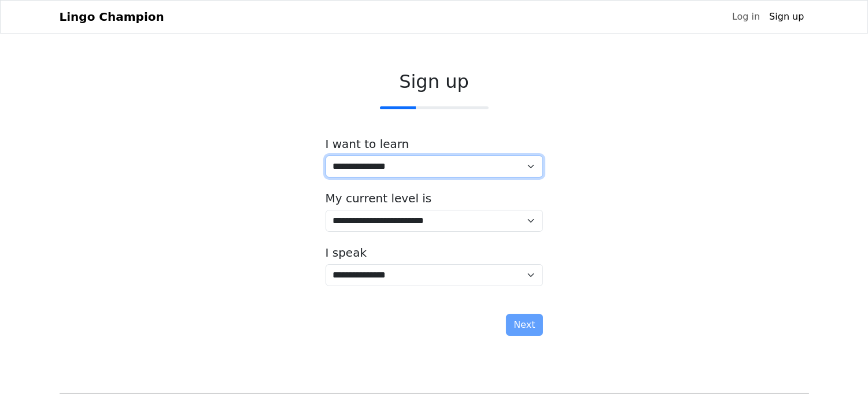 This screenshot has height=396, width=868. Describe the element at coordinates (112, 17) in the screenshot. I see `a: Lingo Champion` at that location.